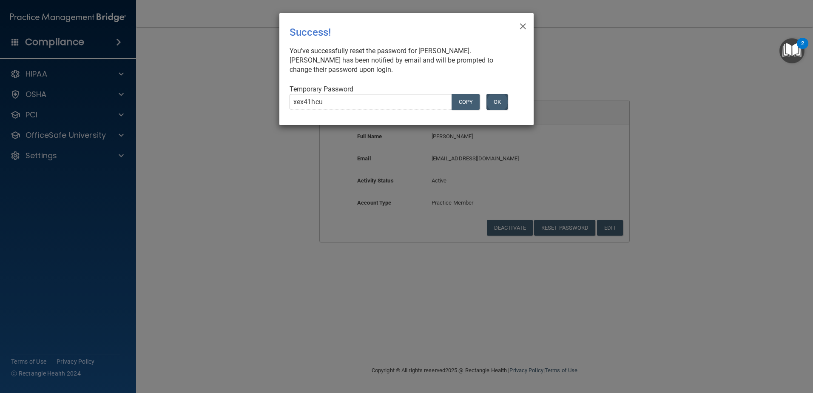 Image resolution: width=813 pixels, height=393 pixels. I want to click on button: Open Resource Center, 2 new notifications, so click(792, 51).